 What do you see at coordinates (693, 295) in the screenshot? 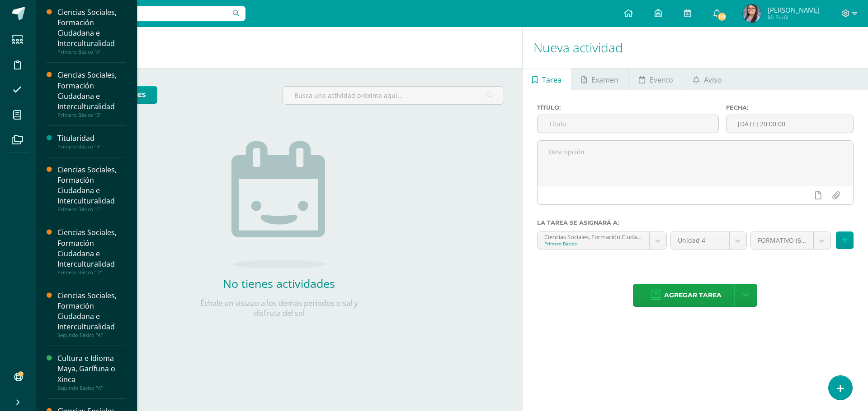
I see `span: Agregar tarea` at bounding box center [693, 295].